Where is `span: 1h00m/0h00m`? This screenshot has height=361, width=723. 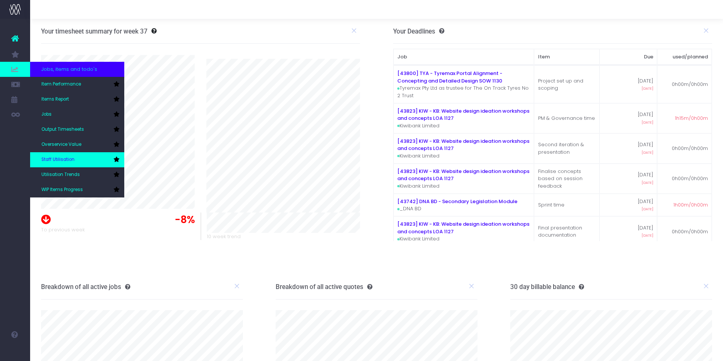 span: 1h00m/0h00m is located at coordinates (690, 205).